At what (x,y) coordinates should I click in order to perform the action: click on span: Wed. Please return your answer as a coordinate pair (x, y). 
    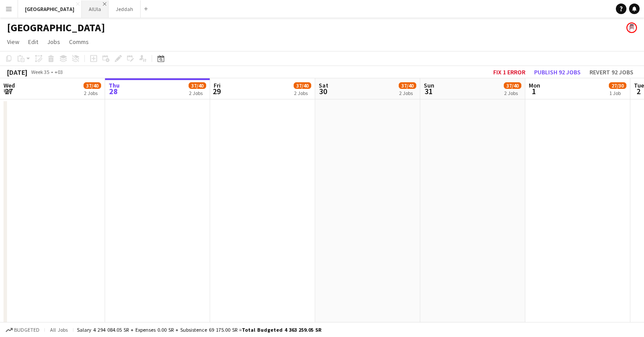
    Looking at the image, I should click on (9, 85).